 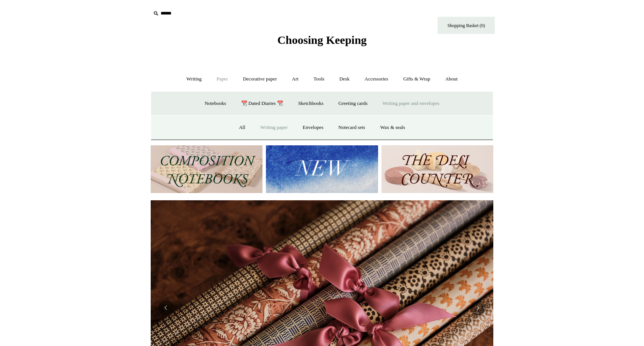 What do you see at coordinates (437, 169) in the screenshot?
I see `a: The Deli Counter` at bounding box center [437, 169].